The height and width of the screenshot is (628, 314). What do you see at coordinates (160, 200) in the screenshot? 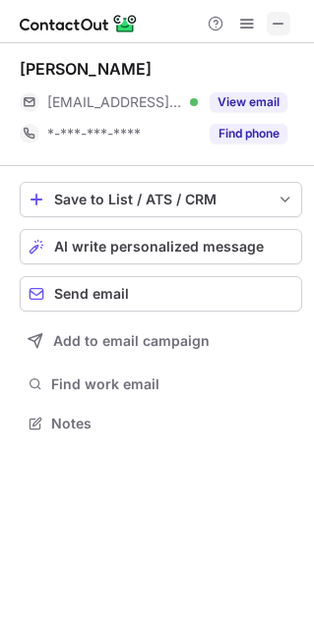
I see `div: Save to List / ATS / CRM` at bounding box center [160, 200].